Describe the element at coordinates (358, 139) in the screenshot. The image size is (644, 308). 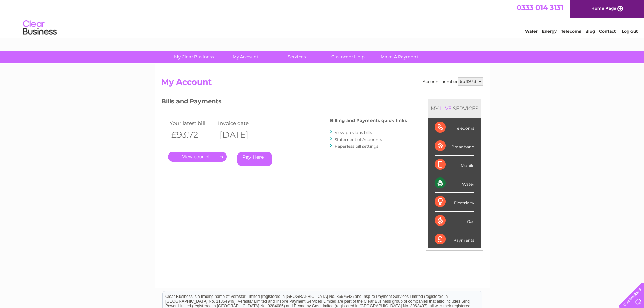
I see `a: Statement of Accounts` at that location.